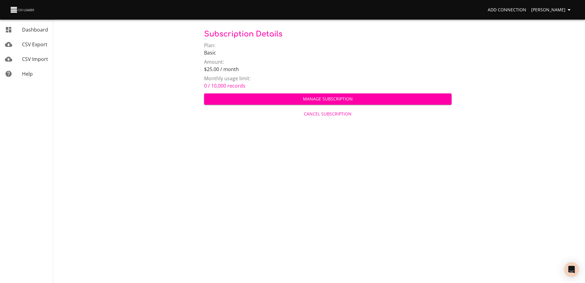 Image resolution: width=585 pixels, height=283 pixels. Describe the element at coordinates (227, 78) in the screenshot. I see `span: Monthly usage limit:` at that location.